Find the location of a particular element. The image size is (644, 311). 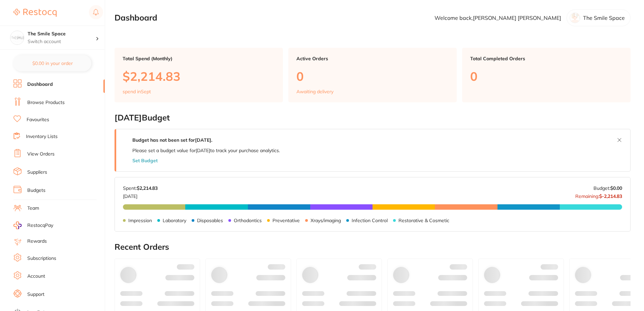

p: Xrays/imaging is located at coordinates (325, 221).